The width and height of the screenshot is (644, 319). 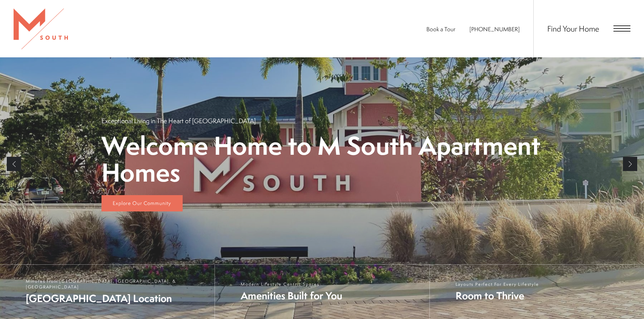 I want to click on button: Open Menu, so click(x=622, y=28).